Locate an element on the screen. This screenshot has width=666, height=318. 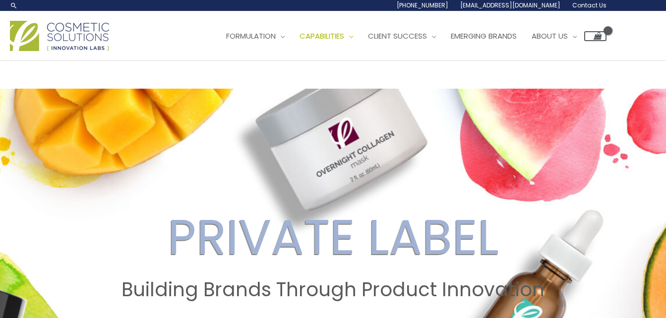
span: About Us is located at coordinates (550, 36).